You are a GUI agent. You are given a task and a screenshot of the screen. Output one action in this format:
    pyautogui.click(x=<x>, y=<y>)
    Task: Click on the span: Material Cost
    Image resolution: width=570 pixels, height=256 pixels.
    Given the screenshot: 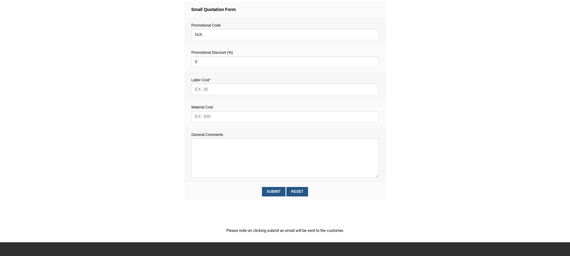 What is the action you would take?
    pyautogui.click(x=202, y=107)
    